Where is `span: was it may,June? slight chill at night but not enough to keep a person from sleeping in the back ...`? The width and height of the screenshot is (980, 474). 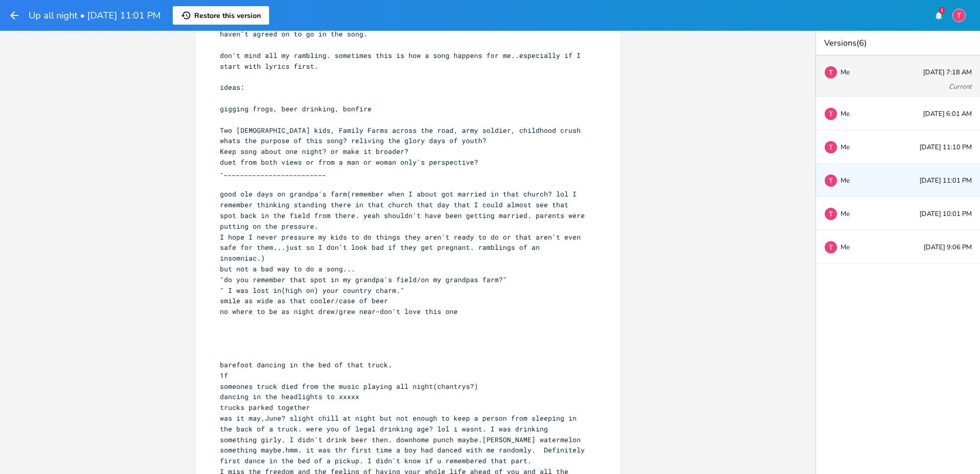 span: was it may,June? slight chill at night but not enough to keep a person from sleeping in the back ... is located at coordinates (405, 439).